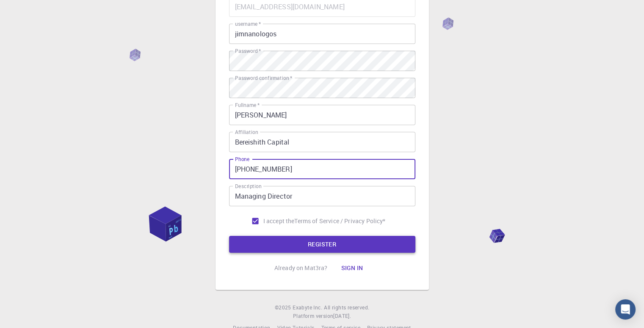 Image resolution: width=644 pixels, height=328 pixels. What do you see at coordinates (279, 221) in the screenshot?
I see `span: I accept the` at bounding box center [279, 221].